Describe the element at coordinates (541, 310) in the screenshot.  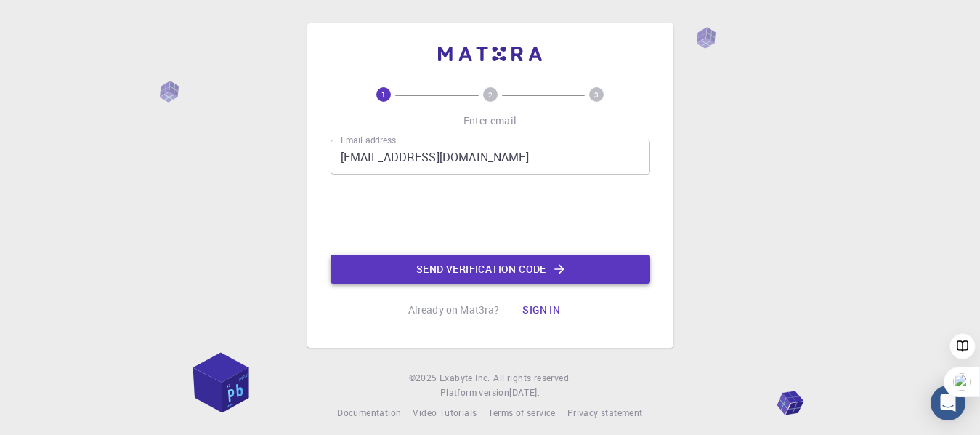
I see `button: Sign in` at that location.